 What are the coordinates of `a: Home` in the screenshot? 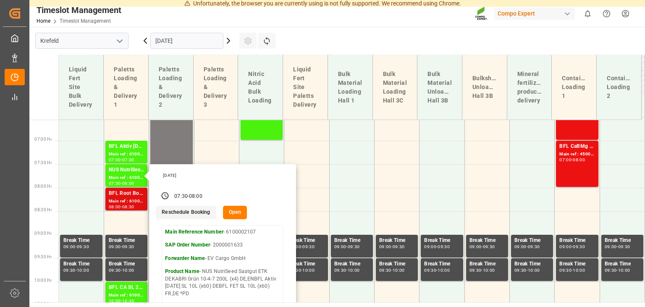 It's located at (43, 21).